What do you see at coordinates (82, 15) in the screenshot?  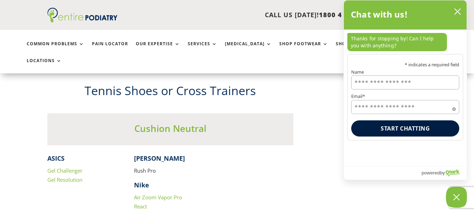 I see `img: logo (1)` at bounding box center [82, 15].